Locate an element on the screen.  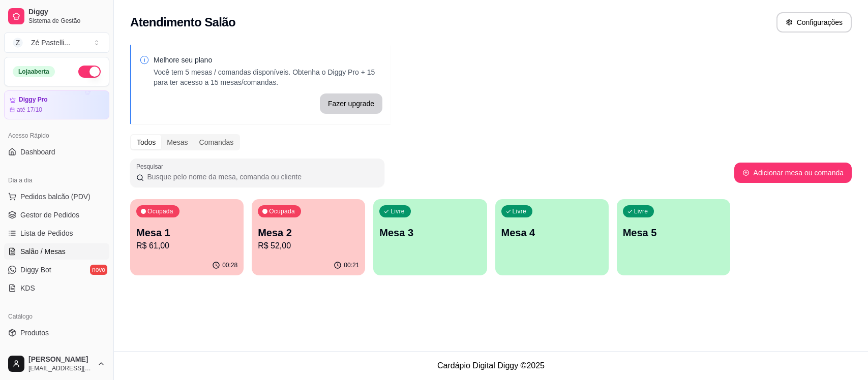
a: Diggy Botnovo is located at coordinates (56, 270).